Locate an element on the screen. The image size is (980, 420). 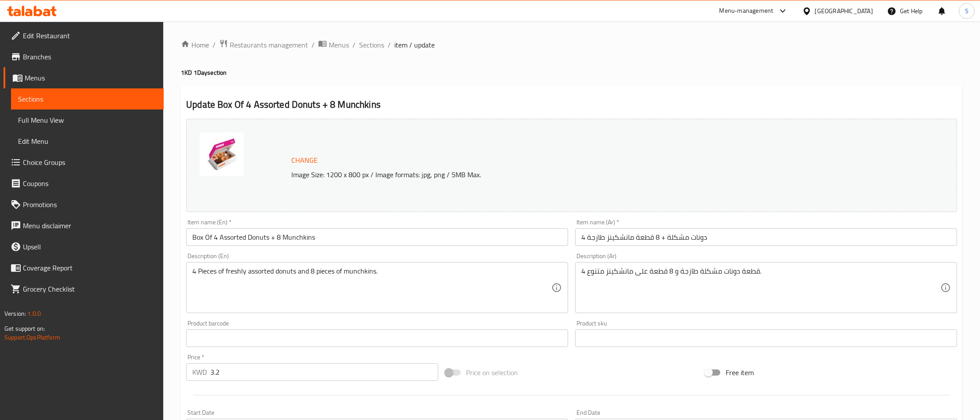
span: Full Menu View is located at coordinates (87, 120).